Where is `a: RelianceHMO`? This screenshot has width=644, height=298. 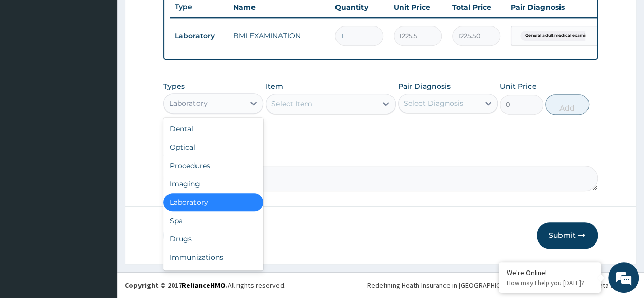 a: RelianceHMO is located at coordinates (204, 285).